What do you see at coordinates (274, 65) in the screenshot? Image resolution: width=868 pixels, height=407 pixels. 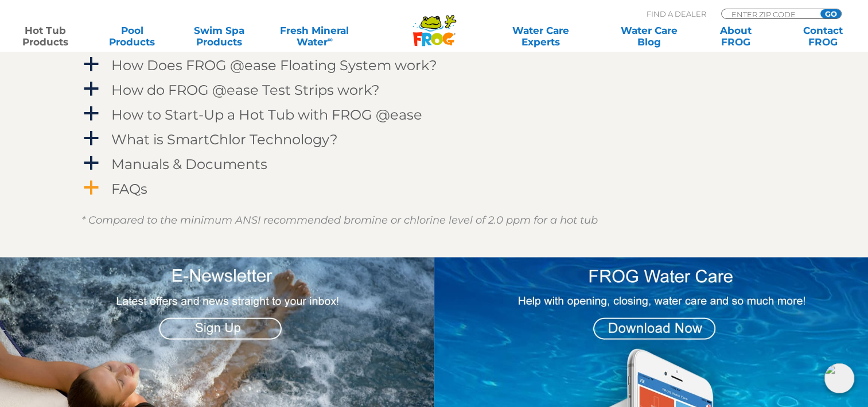 I see `h4: How Does FROG @ease Floating System work?` at bounding box center [274, 65].